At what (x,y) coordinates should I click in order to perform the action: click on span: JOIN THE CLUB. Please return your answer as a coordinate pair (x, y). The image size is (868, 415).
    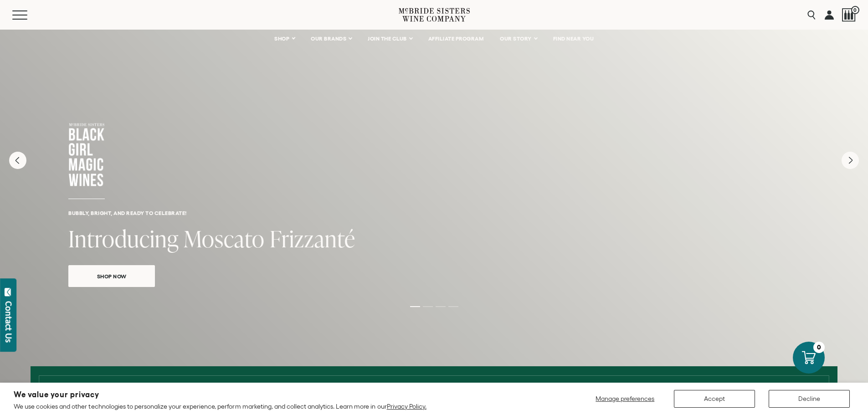
    Looking at the image, I should click on (387, 39).